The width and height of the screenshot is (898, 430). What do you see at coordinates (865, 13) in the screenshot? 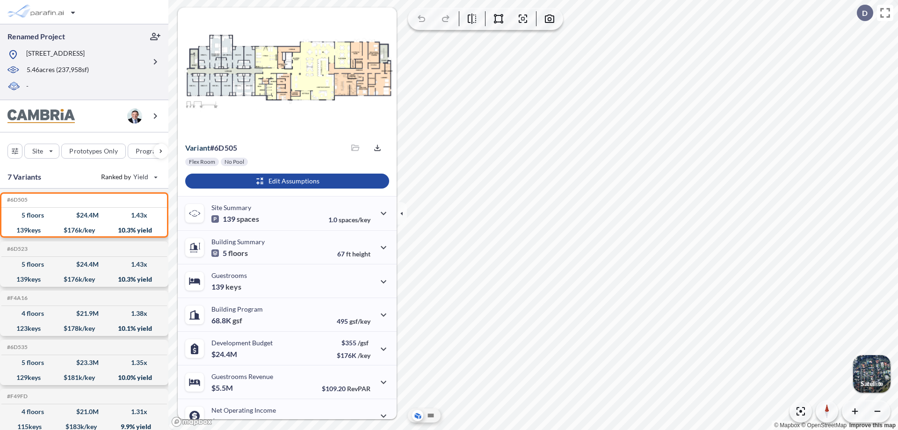
I see `p: D` at bounding box center [865, 13].